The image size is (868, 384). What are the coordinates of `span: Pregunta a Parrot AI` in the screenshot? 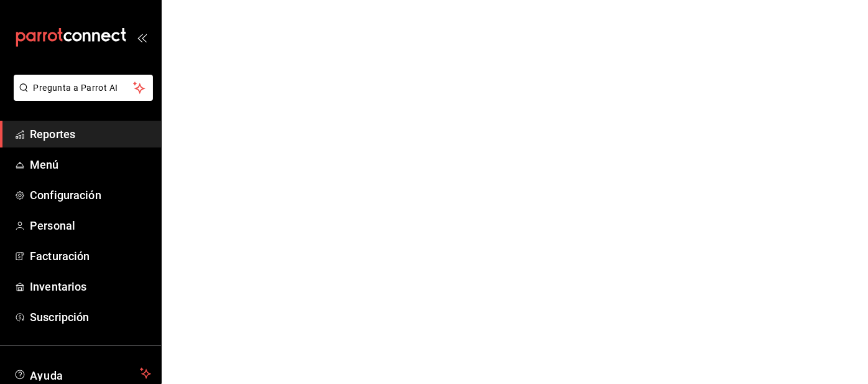 It's located at (83, 88).